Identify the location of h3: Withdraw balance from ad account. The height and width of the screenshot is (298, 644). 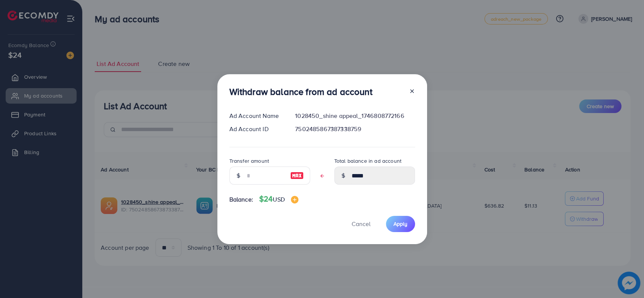
(301, 92).